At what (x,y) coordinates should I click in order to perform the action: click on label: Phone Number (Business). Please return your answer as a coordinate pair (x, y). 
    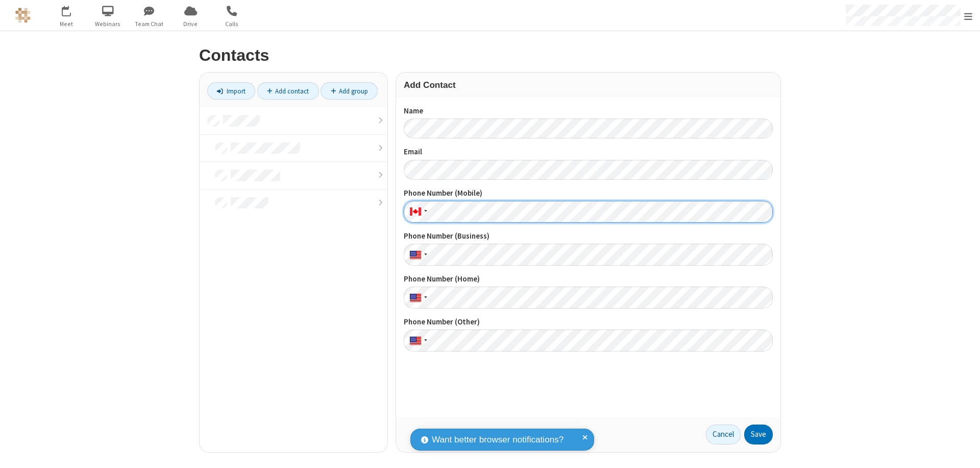
    Looking at the image, I should click on (589, 236).